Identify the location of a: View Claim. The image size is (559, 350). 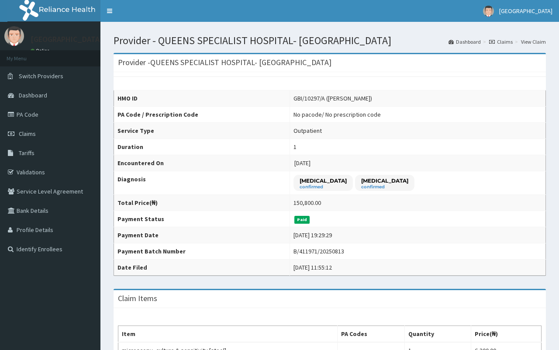
(533, 42).